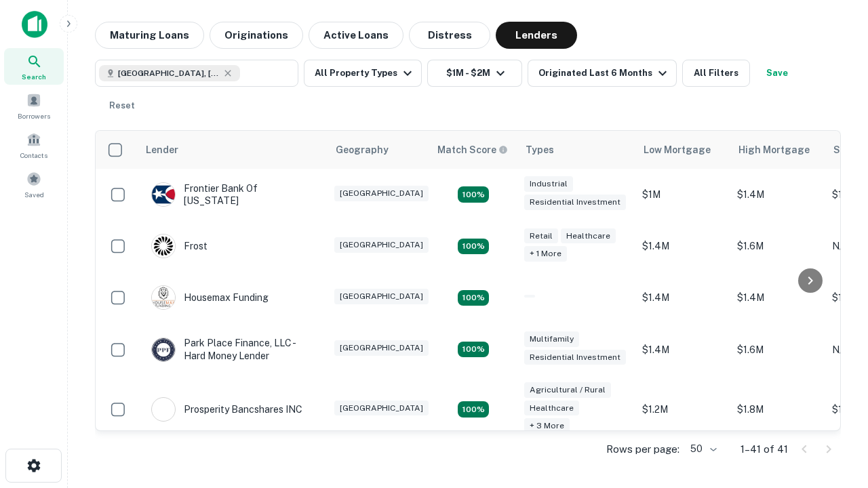 The width and height of the screenshot is (868, 488). What do you see at coordinates (716, 73) in the screenshot?
I see `button: All Filters` at bounding box center [716, 73].